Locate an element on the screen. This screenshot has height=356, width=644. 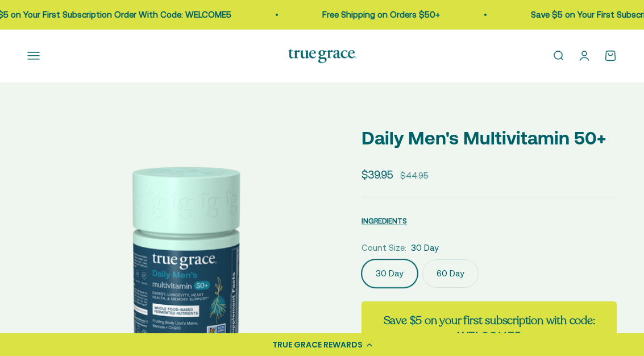
p: Daily Men's Multivitamin 50+ is located at coordinates (488, 138).